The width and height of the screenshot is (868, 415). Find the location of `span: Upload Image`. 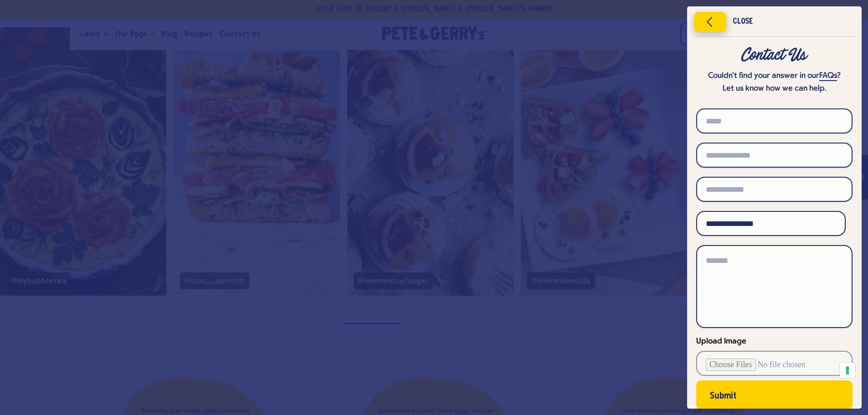

span: Upload Image is located at coordinates (722, 341).